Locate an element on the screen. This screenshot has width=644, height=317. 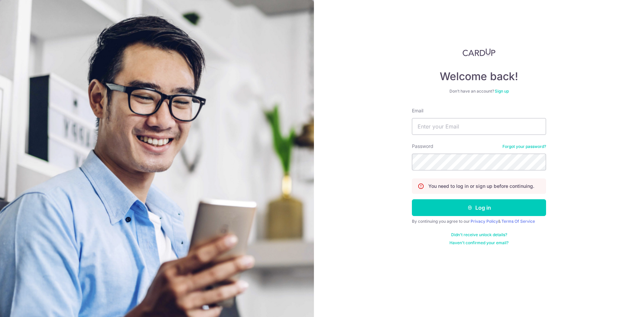
a: Didn't receive unlock details? is located at coordinates (479, 234).